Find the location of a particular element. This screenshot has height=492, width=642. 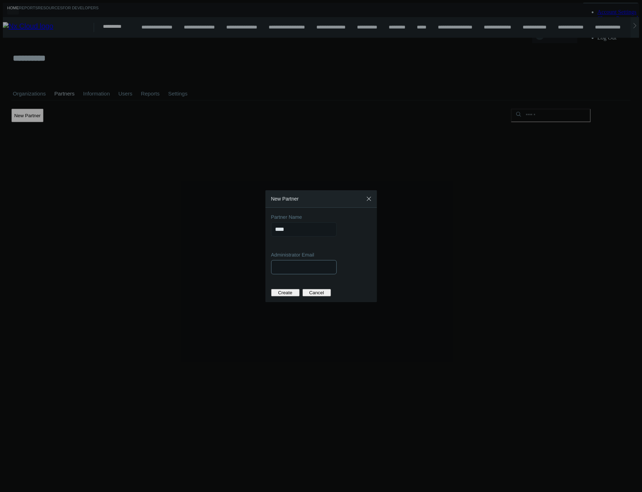

button: Create is located at coordinates (285, 292).